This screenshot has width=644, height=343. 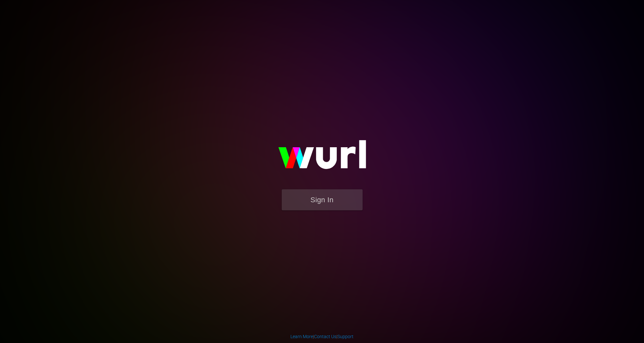 What do you see at coordinates (302, 337) in the screenshot?
I see `a: Learn More` at bounding box center [302, 337].